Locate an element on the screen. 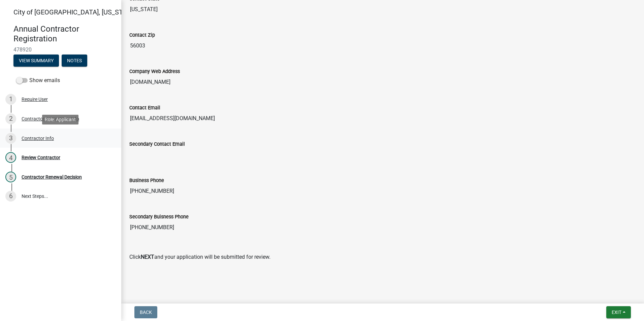 This screenshot has height=321, width=644. button: View Summary is located at coordinates (36, 60).